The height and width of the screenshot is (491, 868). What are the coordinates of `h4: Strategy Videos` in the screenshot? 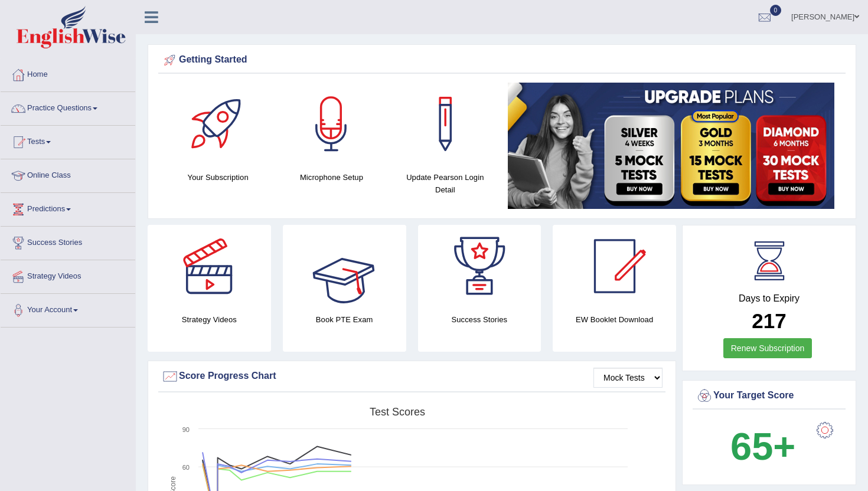 It's located at (209, 319).